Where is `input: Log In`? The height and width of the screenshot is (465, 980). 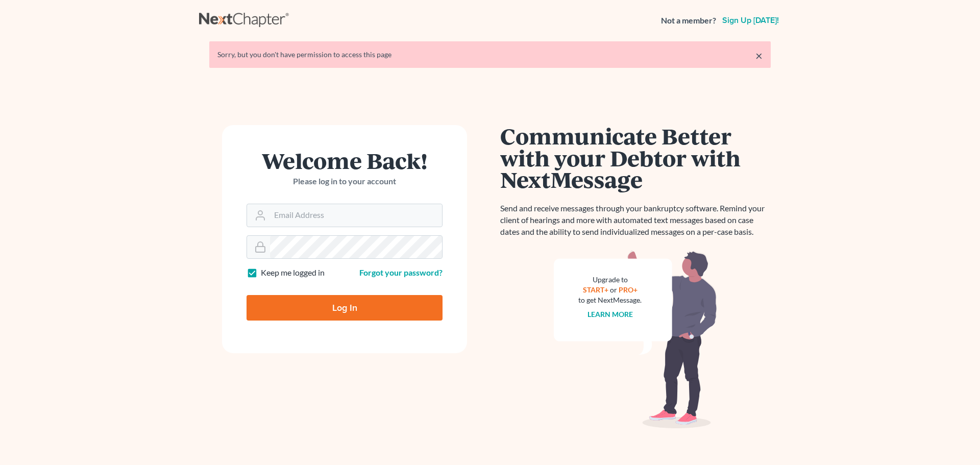 input: Log In is located at coordinates (344, 308).